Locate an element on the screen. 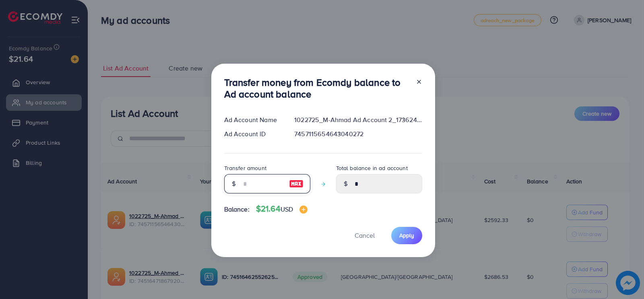  button: Cancel is located at coordinates (365, 235).